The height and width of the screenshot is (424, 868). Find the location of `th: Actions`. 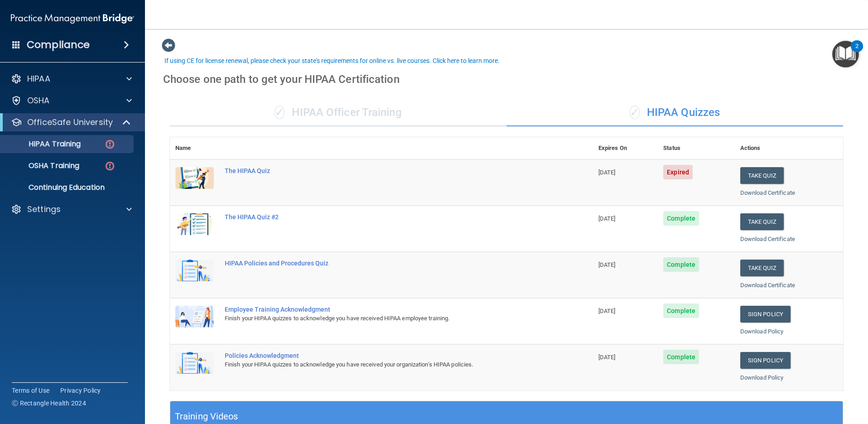

th: Actions is located at coordinates (789, 148).